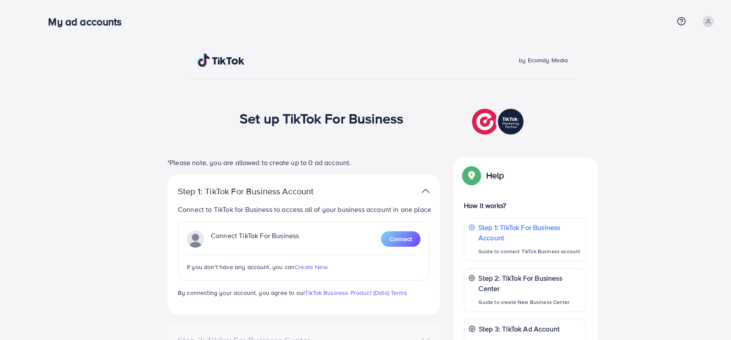 This screenshot has height=340, width=731. Describe the element at coordinates (495, 175) in the screenshot. I see `p: Help` at that location.